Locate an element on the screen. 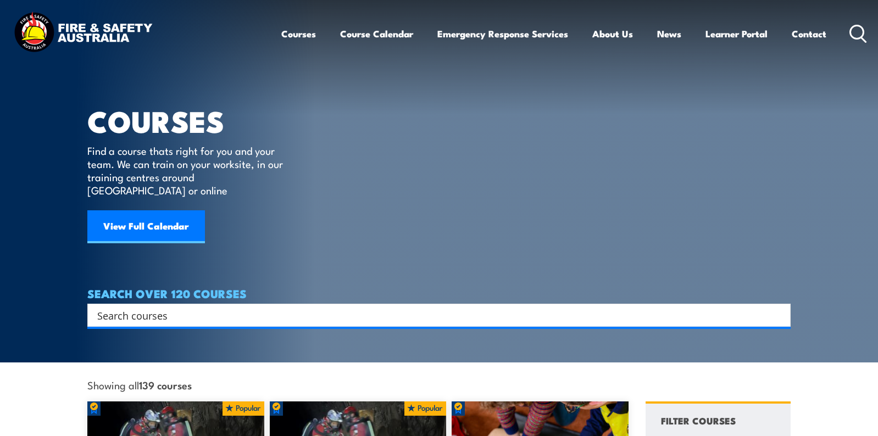 This screenshot has height=436, width=878. a: Course Calendar is located at coordinates (377, 34).